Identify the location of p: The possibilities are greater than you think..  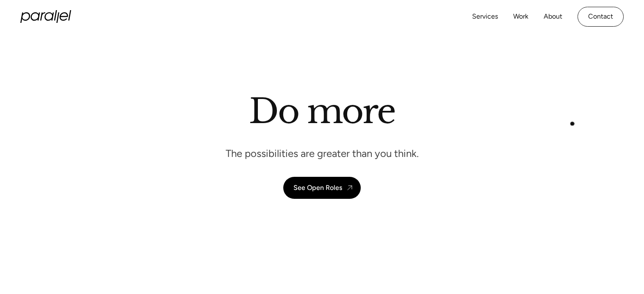
(322, 153).